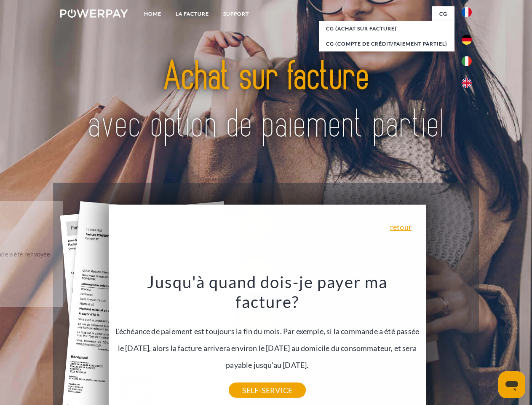  I want to click on a: CG (Compte de crédit/paiement partiel), so click(387, 44).